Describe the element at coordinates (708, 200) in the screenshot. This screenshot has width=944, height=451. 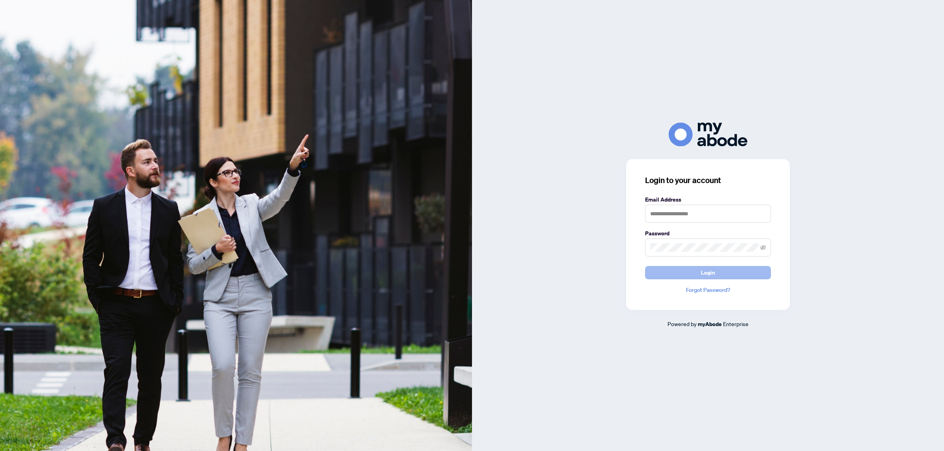
I see `label: Email Address` at that location.